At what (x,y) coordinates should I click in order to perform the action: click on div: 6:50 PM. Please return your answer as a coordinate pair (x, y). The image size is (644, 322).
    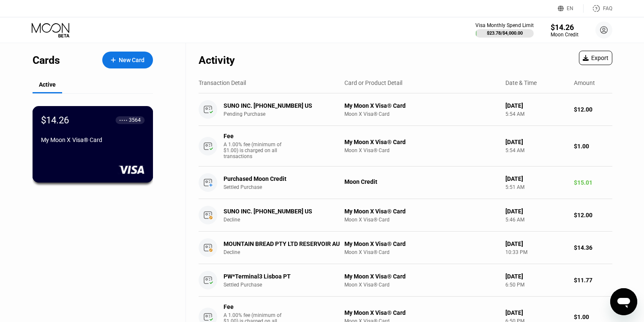
    Looking at the image, I should click on (537, 285).